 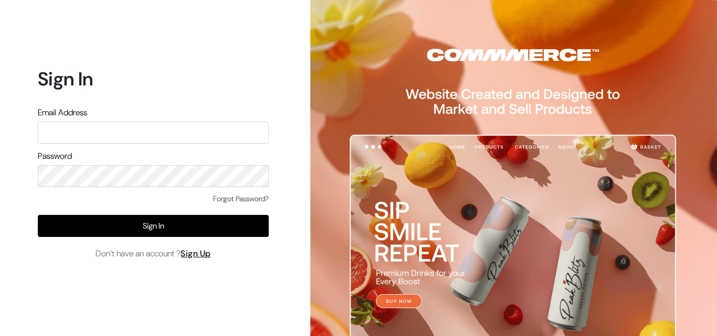 What do you see at coordinates (55, 156) in the screenshot?
I see `label: Password` at bounding box center [55, 156].